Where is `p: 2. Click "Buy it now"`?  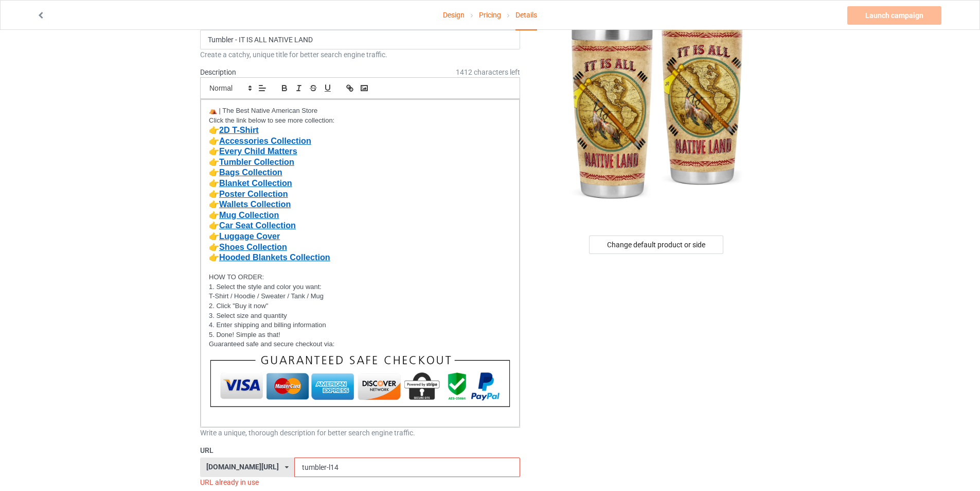 p: 2. Click "Buy it now" is located at coordinates (360, 306).